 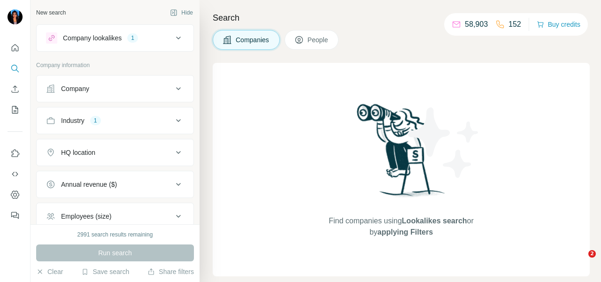 I want to click on button: Hide, so click(x=181, y=13).